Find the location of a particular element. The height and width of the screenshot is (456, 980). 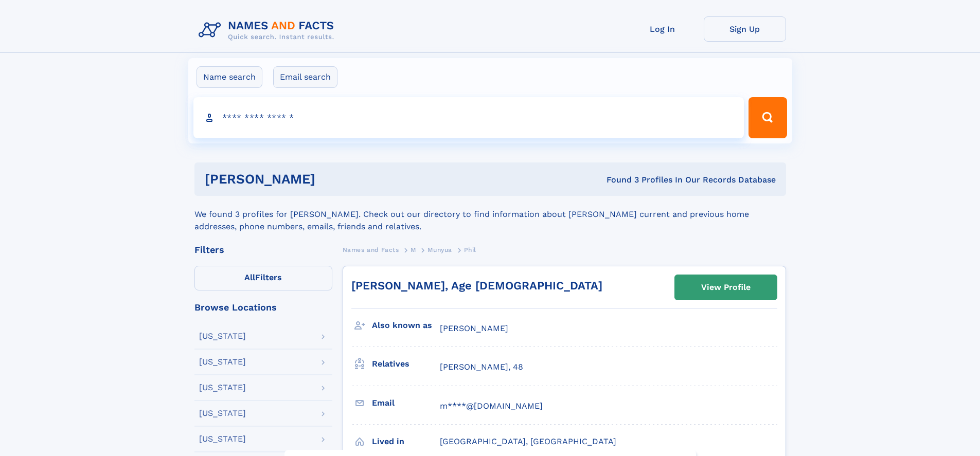

label: Filters is located at coordinates (263, 278).